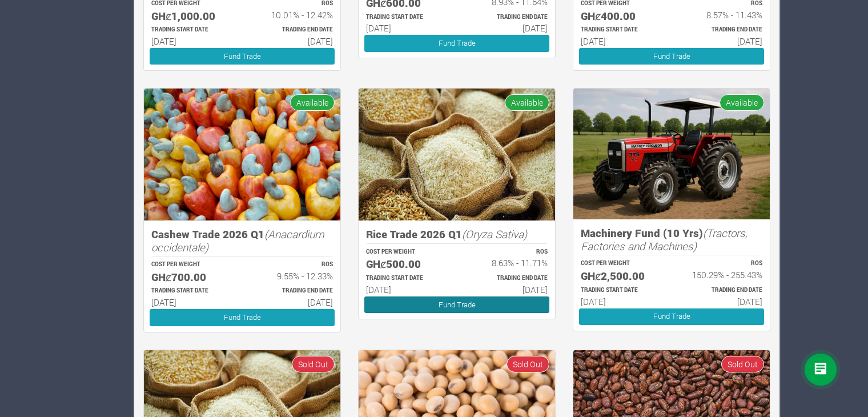 The height and width of the screenshot is (417, 868). What do you see at coordinates (671, 240) in the screenshot?
I see `h5: Machinery Fund (10 Yrs)` at bounding box center [671, 240].